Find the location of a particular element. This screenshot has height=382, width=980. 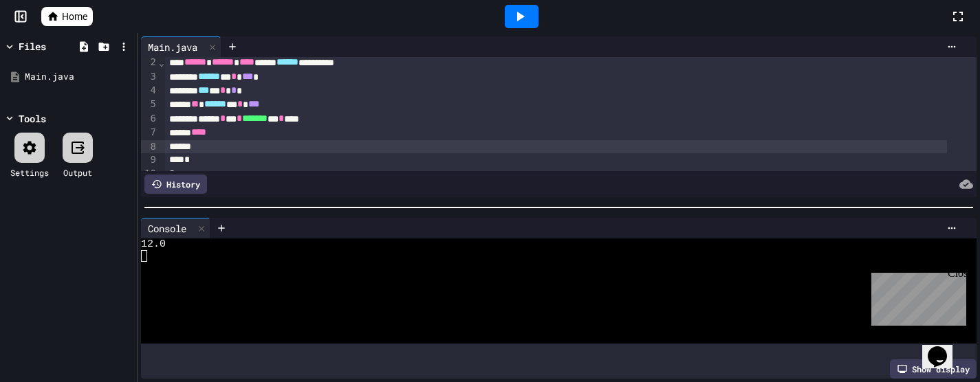

div: Output is located at coordinates (78, 172).